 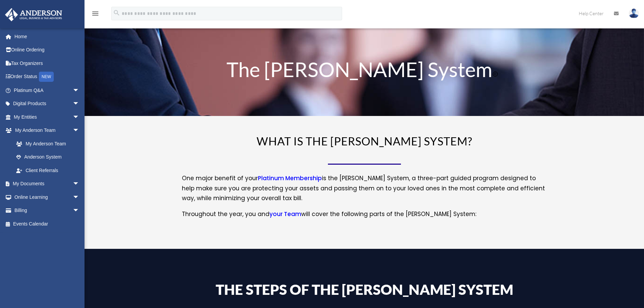 What do you see at coordinates (634, 13) in the screenshot?
I see `img: User Pic` at bounding box center [634, 13].